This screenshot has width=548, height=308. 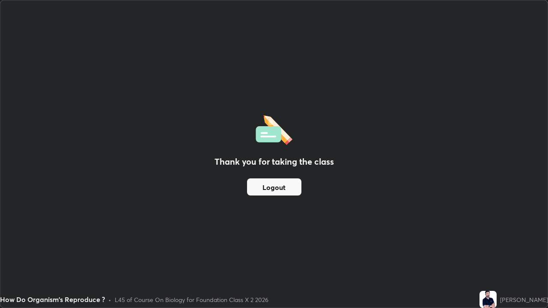 What do you see at coordinates (274, 129) in the screenshot?
I see `img: offlineFeedback.1438e8b3.svg` at bounding box center [274, 129].